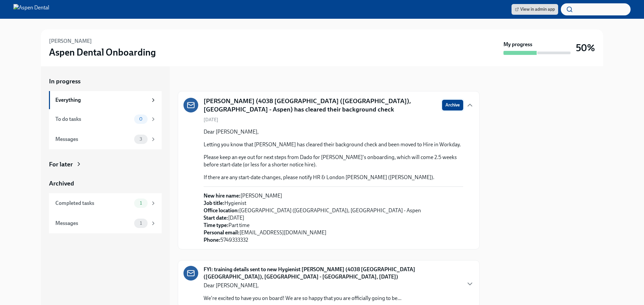  I want to click on strong: Personal email:, so click(222, 233).